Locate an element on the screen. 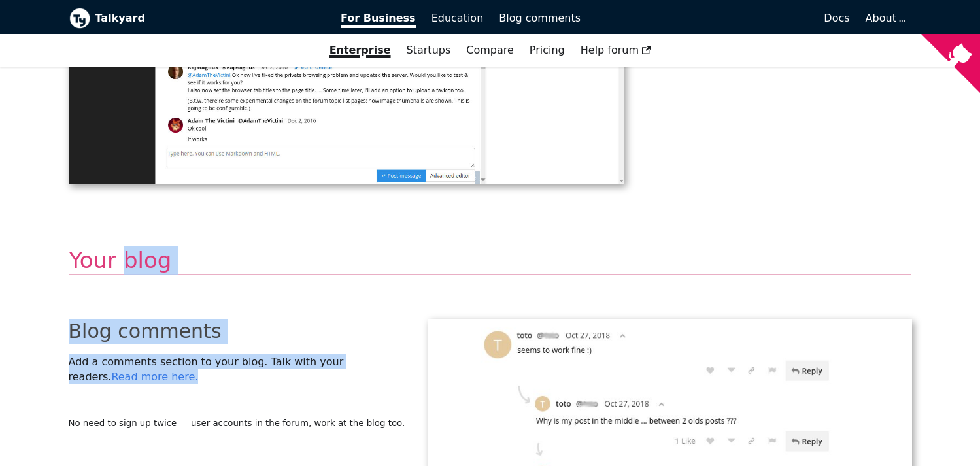 The height and width of the screenshot is (466, 980). span: About is located at coordinates (885, 17).